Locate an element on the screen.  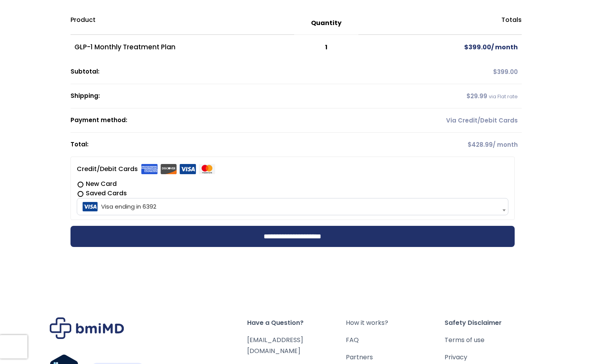
th: Payment method: is located at coordinates (214, 120).